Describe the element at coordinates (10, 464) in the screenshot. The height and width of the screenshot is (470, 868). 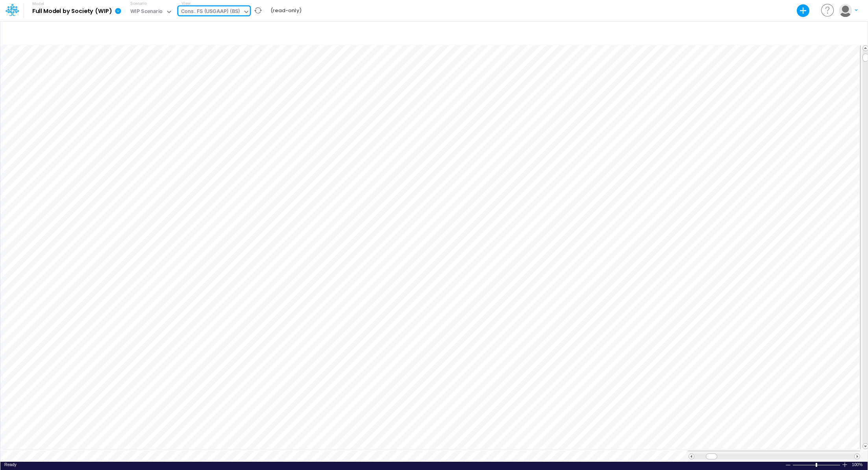
I see `span: Ready` at that location.